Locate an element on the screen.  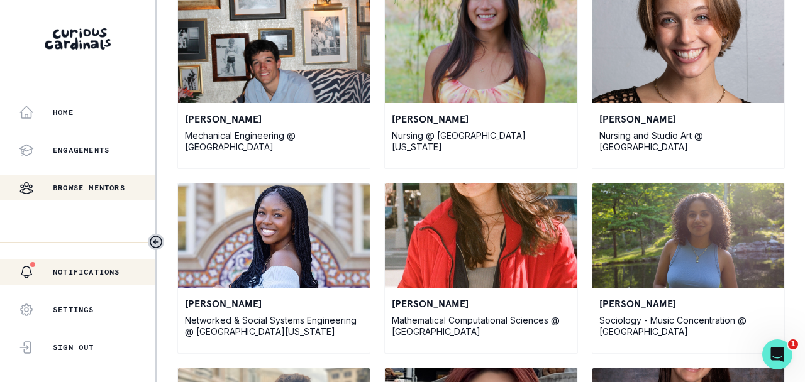
img: Lula T.'s profile photo is located at coordinates (688, 236).